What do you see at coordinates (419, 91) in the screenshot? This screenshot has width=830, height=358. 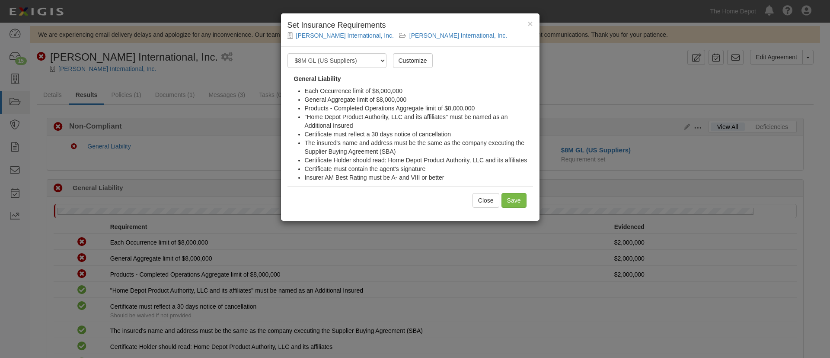 I see `li: Each Occurrence limit of $8,000,000` at bounding box center [419, 91].